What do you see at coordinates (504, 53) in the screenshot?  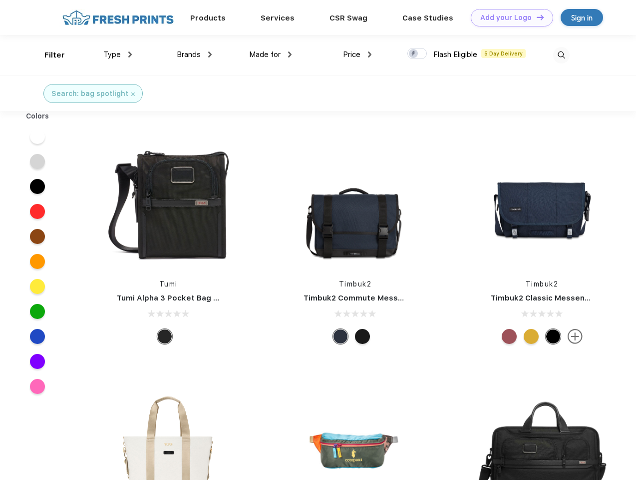 I see `span: 5 Day Delivery` at bounding box center [504, 53].